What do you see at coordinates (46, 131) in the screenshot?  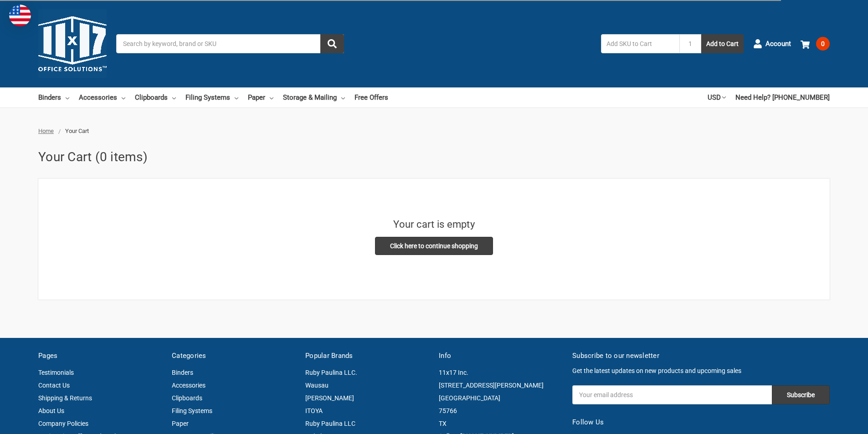 I see `span: Home` at bounding box center [46, 131].